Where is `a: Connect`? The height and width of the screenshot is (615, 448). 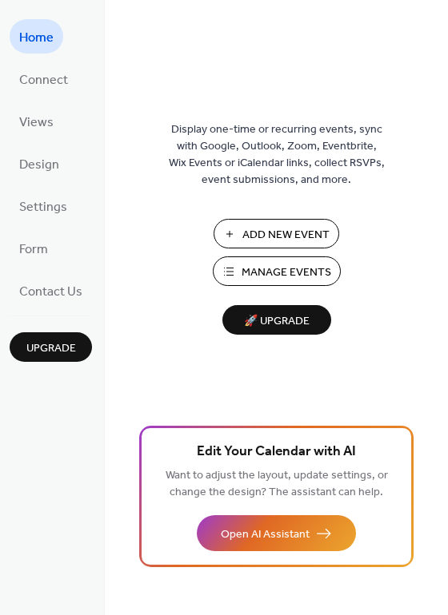 a: Connect is located at coordinates (43, 78).